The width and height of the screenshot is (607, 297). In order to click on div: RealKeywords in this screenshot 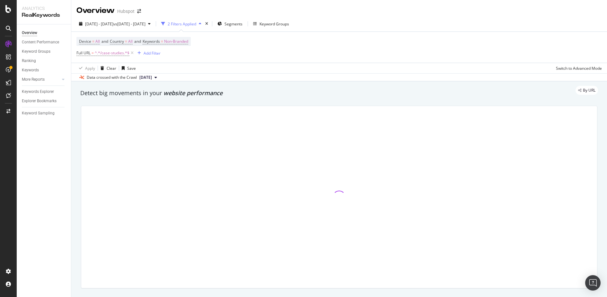, I will do `click(44, 15)`.